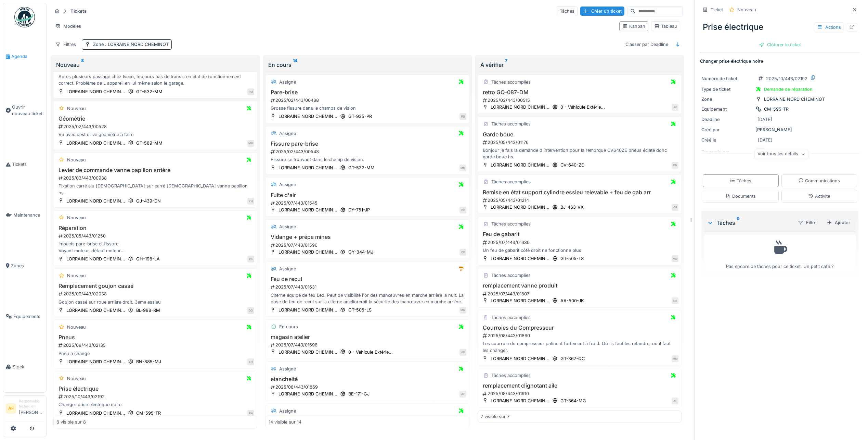  What do you see at coordinates (78, 11) in the screenshot?
I see `strong: Tickets` at bounding box center [78, 11].